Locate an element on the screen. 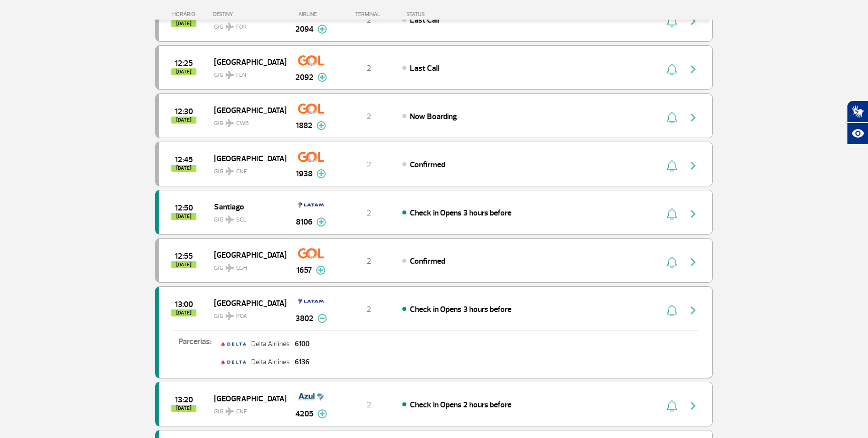 The width and height of the screenshot is (868, 438). span: 2025-09-29 13:00:00 is located at coordinates (184, 304).